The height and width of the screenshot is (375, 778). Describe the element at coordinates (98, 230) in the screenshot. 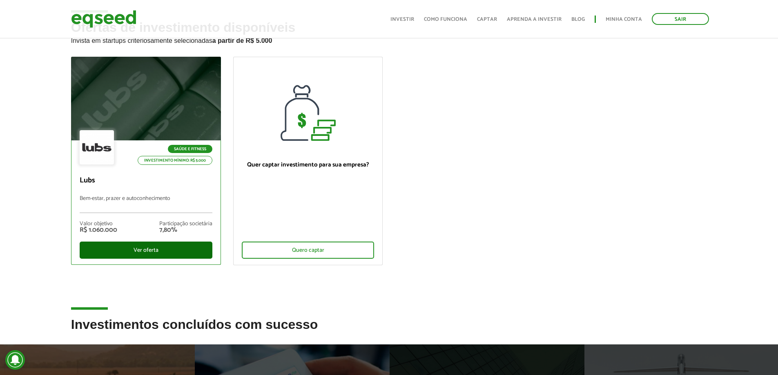

I see `div: R$ 1.060.000` at that location.